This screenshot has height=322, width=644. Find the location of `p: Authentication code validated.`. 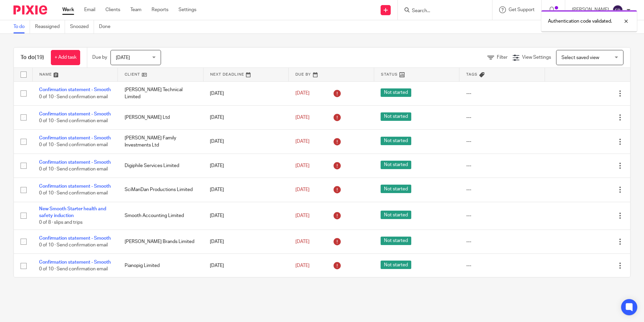

p: Authentication code validated. is located at coordinates (580, 21).